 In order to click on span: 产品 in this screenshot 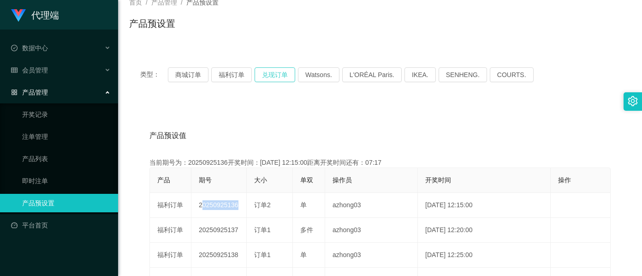, I will do `click(164, 180)`.